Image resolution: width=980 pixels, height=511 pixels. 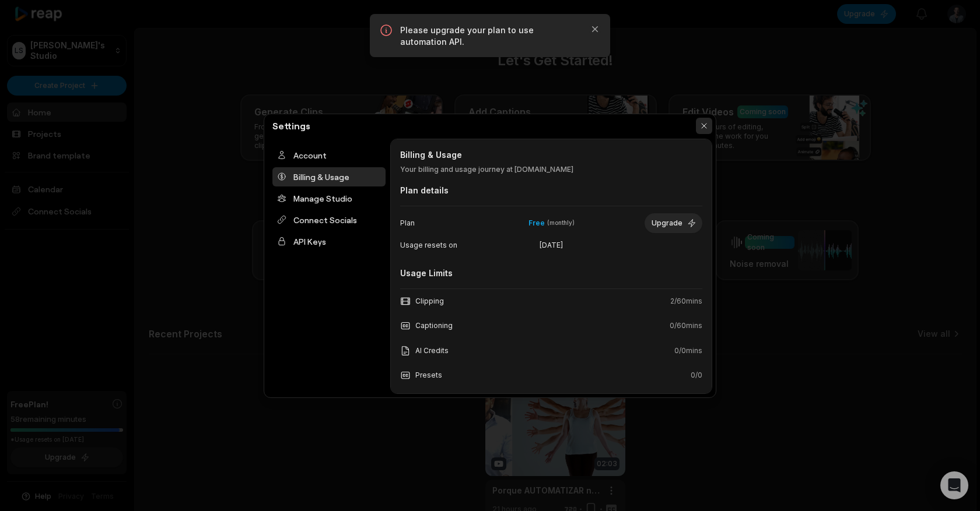 What do you see at coordinates (537, 223) in the screenshot?
I see `span: Free` at bounding box center [537, 223].